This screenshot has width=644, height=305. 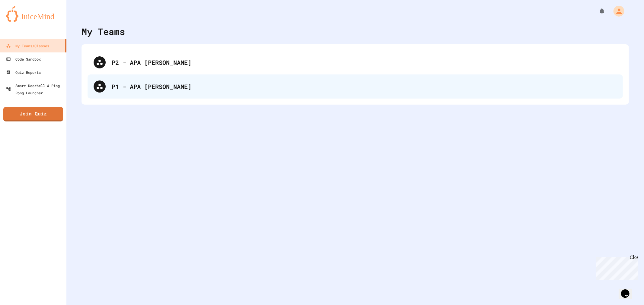 What do you see at coordinates (34, 114) in the screenshot?
I see `a: Join Quiz` at bounding box center [34, 114].